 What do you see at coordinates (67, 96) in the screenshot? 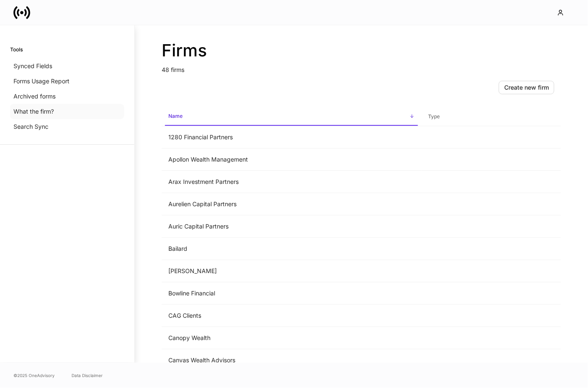
I see `a: Archived forms` at bounding box center [67, 96].